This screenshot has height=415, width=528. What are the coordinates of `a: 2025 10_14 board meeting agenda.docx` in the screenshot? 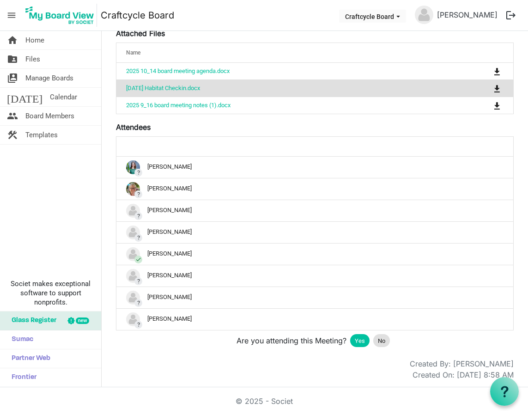 It's located at (178, 71).